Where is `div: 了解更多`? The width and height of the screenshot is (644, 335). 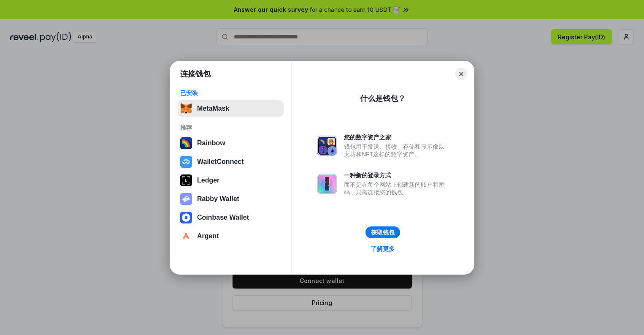 div: 了解更多 is located at coordinates (383, 249).